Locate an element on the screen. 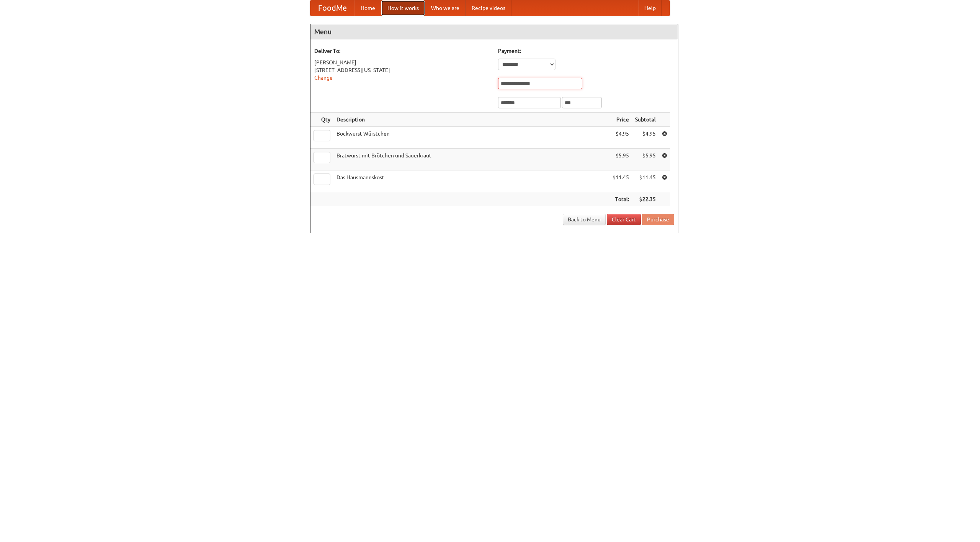 The width and height of the screenshot is (980, 542). a: Back to Menu is located at coordinates (584, 220).